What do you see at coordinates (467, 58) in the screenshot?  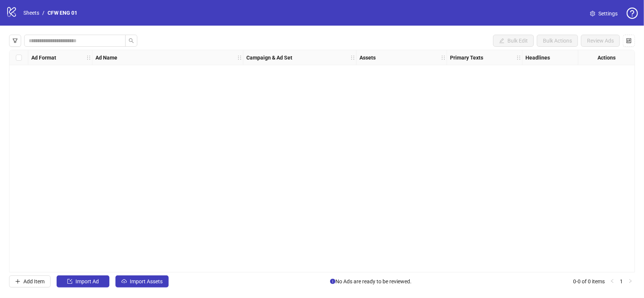 I see `strong: Primary Texts` at bounding box center [467, 58].